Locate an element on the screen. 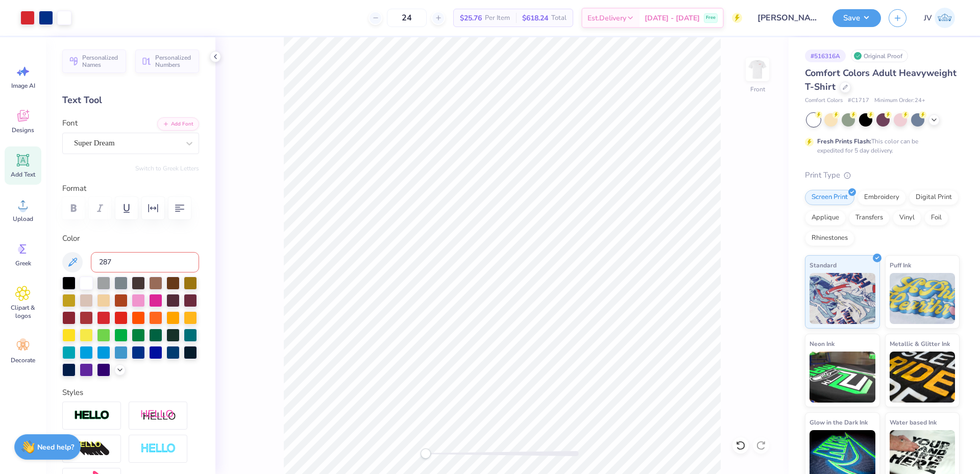 This screenshot has height=474, width=980. div: Front is located at coordinates (758, 89).